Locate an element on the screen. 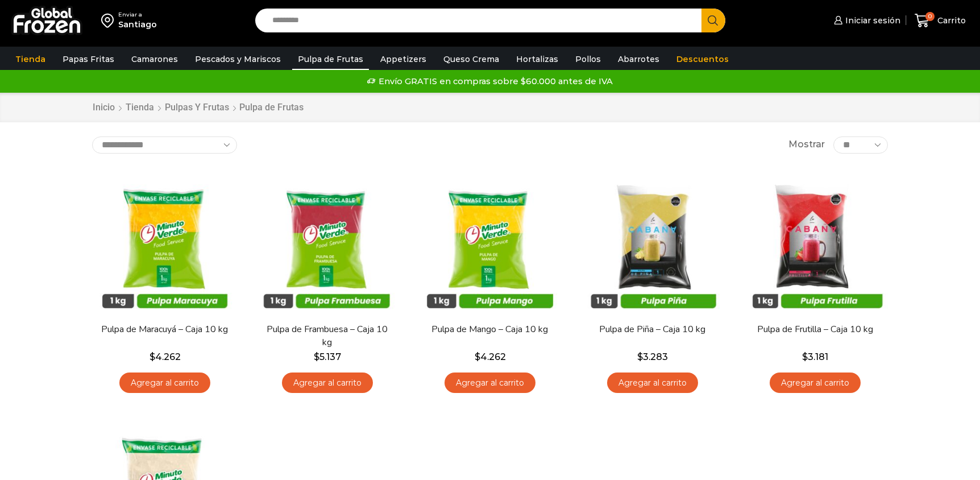 Image resolution: width=980 pixels, height=480 pixels. bdi: 3.181 is located at coordinates (815, 357).